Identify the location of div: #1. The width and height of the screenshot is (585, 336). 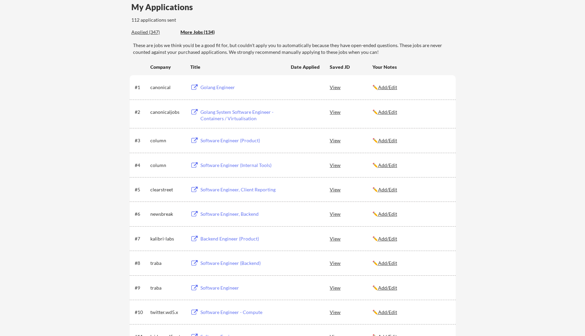
(141, 87).